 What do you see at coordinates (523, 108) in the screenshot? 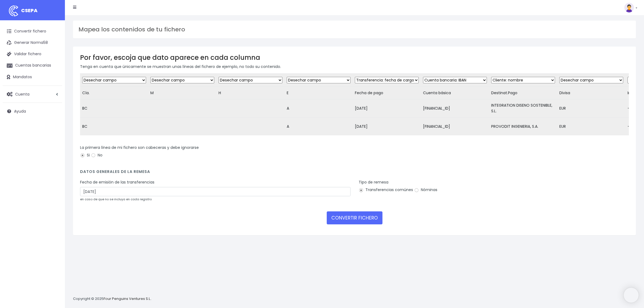
I see `td: INTEGRATION DISENO SOSTENIBLE, S.L.` at bounding box center [523, 108].